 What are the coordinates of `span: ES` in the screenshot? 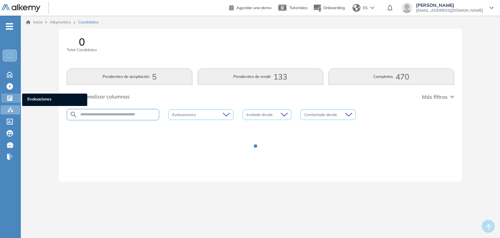 It's located at (365, 8).